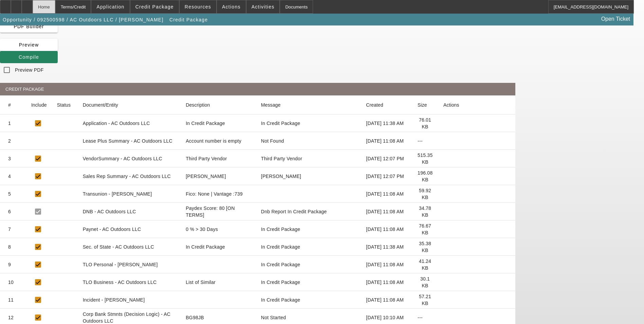 This screenshot has width=644, height=324. Describe the element at coordinates (198, 7) in the screenshot. I see `button: Resources` at that location.